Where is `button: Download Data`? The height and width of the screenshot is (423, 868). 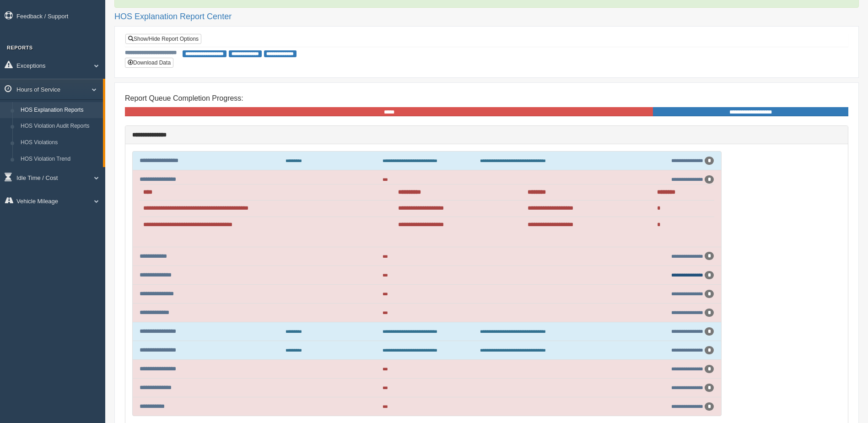 button: Download Data is located at coordinates (150, 62).